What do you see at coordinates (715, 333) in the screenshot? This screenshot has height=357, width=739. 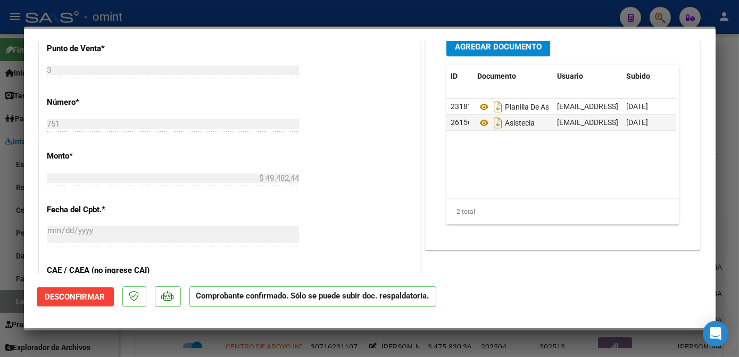 I see `div: Open Intercom Messenger` at bounding box center [715, 333].